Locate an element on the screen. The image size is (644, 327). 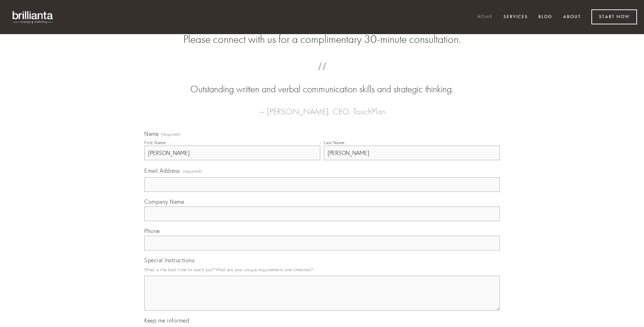
p: What is the best time to reach you? What are your unique requirements and timelines? is located at coordinates (322, 269).